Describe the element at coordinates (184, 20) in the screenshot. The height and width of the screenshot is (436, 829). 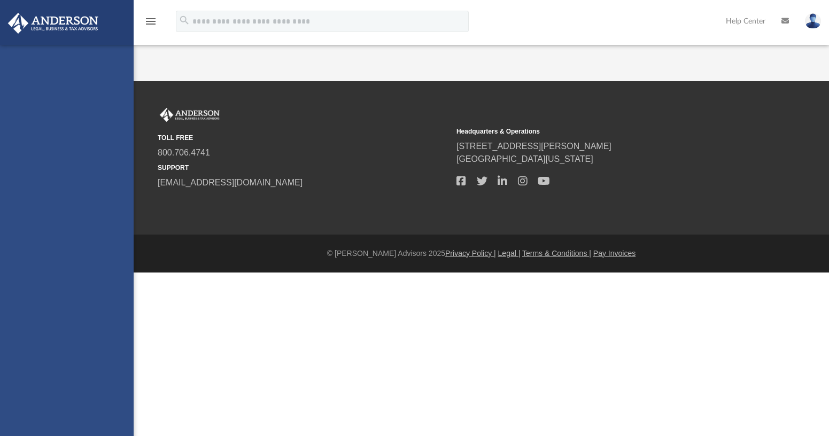
I see `i: search` at that location.